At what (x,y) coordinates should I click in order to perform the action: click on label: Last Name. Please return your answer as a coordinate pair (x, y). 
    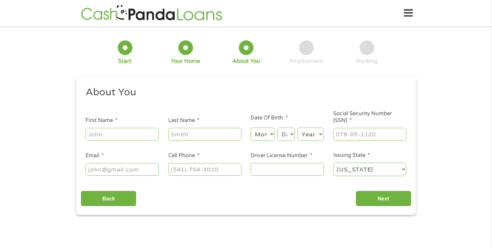
    Looking at the image, I should click on (184, 120).